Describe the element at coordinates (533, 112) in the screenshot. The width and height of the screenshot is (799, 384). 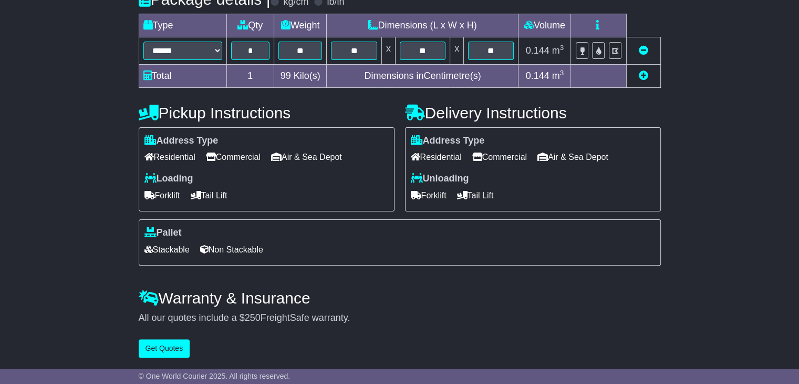
I see `h4: Delivery Instructions` at that location.